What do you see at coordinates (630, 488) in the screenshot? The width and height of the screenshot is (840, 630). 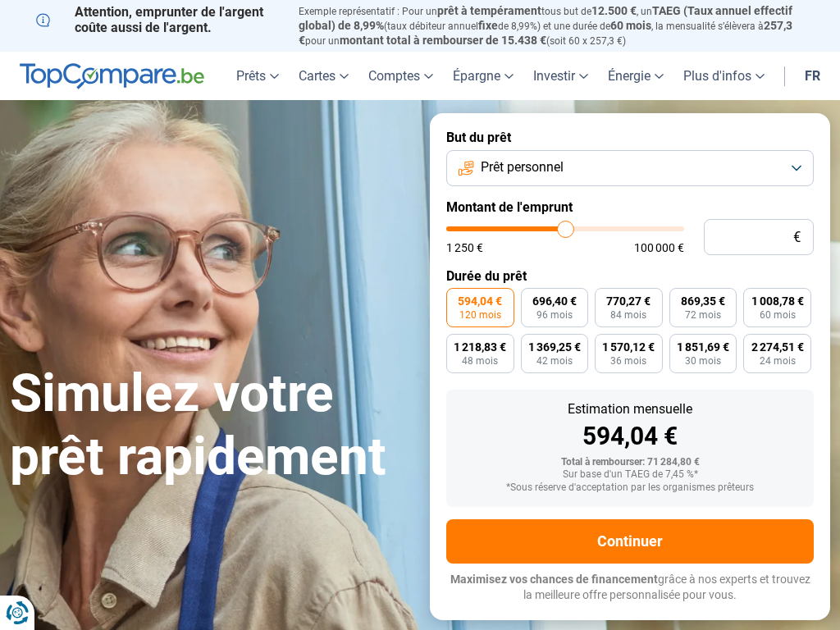 I see `div: *Sous réserve d'acceptation par les organismes prêteurs` at bounding box center [630, 488].